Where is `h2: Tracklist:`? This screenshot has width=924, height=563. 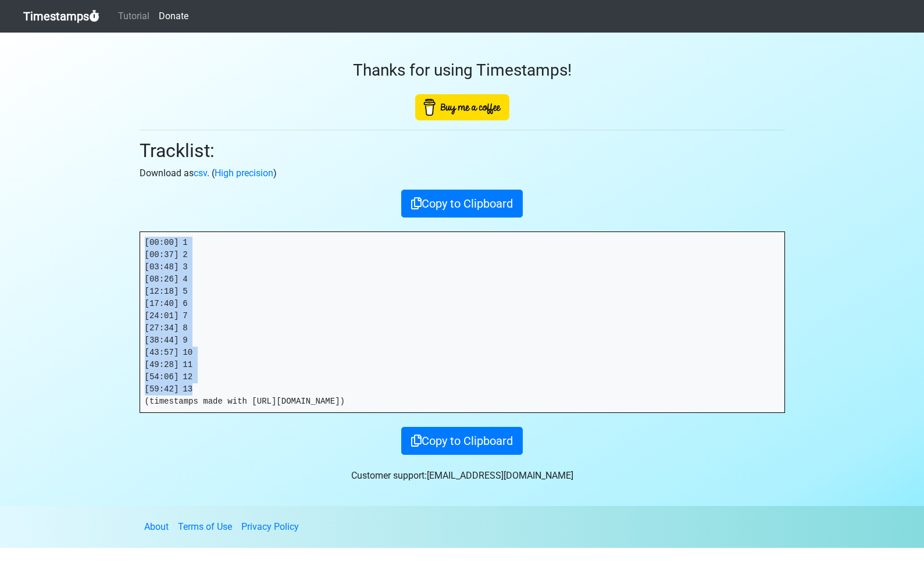
h2: Tracklist: is located at coordinates (462, 150).